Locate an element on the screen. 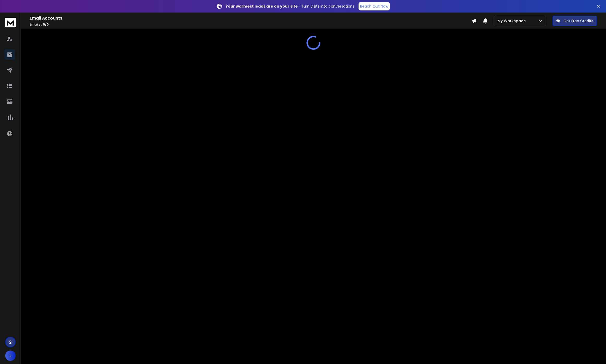 The height and width of the screenshot is (364, 606). span: 0 / 0 is located at coordinates (45, 24).